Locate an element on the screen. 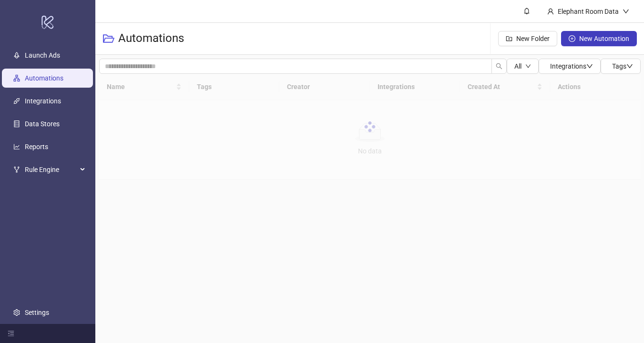 This screenshot has width=644, height=343. a: Settings is located at coordinates (37, 313).